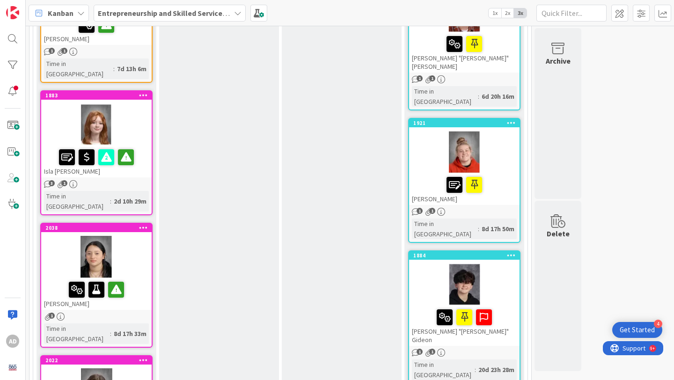 This screenshot has width=674, height=380. I want to click on div: Get Started, so click(637, 330).